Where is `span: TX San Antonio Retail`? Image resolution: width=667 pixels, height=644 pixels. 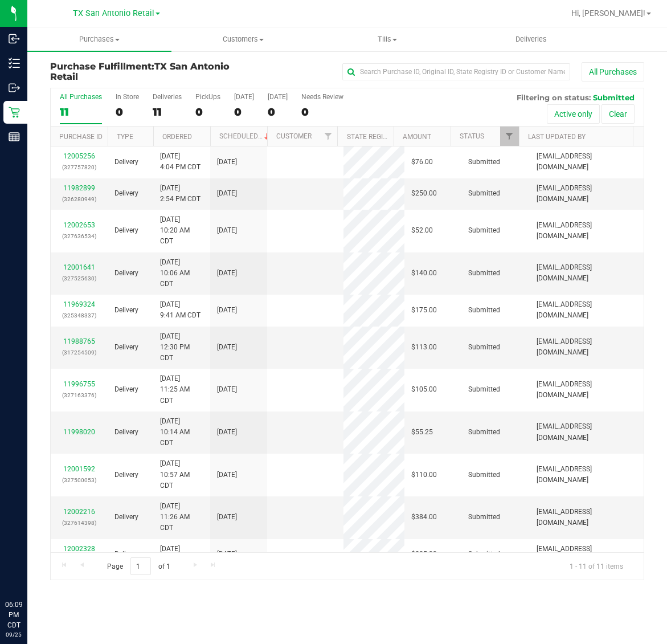 span: TX San Antonio Retail is located at coordinates (140, 71).